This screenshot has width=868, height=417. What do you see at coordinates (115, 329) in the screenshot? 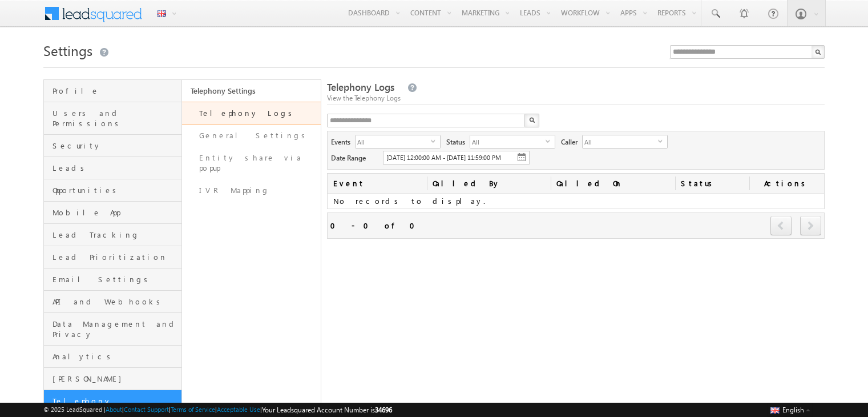
I see `span: Data Management and Privacy` at bounding box center [115, 329].